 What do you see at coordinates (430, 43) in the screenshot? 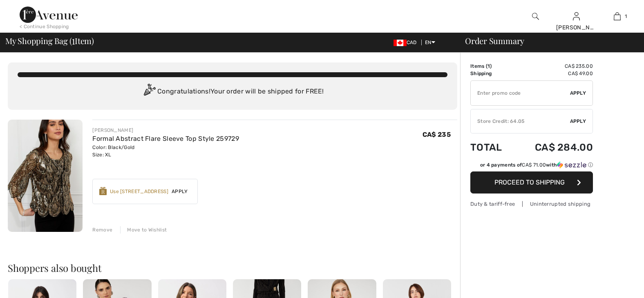
I see `span: EN` at bounding box center [430, 43].